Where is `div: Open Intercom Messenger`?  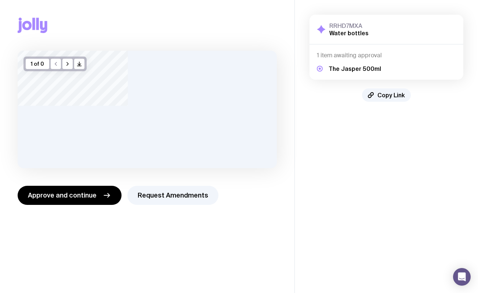
div: Open Intercom Messenger is located at coordinates (462, 277).